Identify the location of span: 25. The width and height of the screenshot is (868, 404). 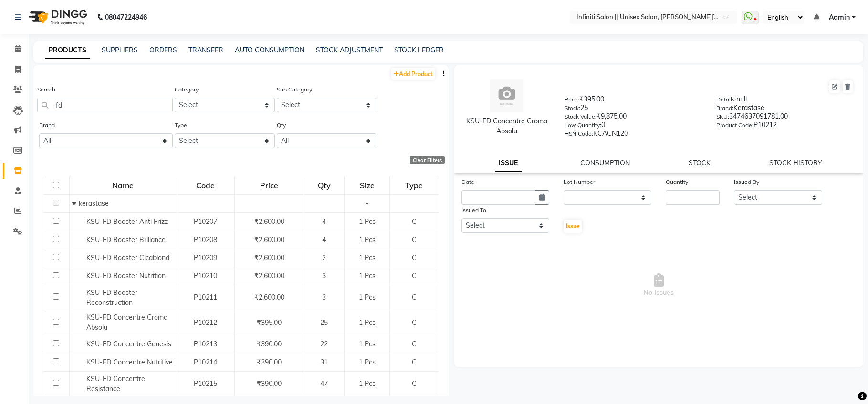
(324, 323).